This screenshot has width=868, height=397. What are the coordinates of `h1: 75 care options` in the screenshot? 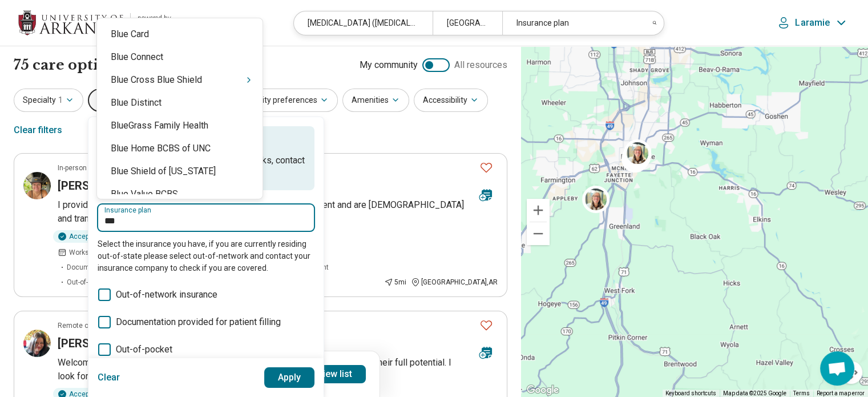 It's located at (68, 65).